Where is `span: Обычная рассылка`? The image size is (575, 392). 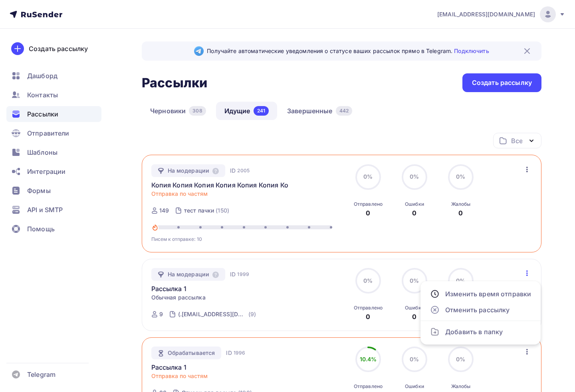 span: Обычная рассылка is located at coordinates (178, 297).